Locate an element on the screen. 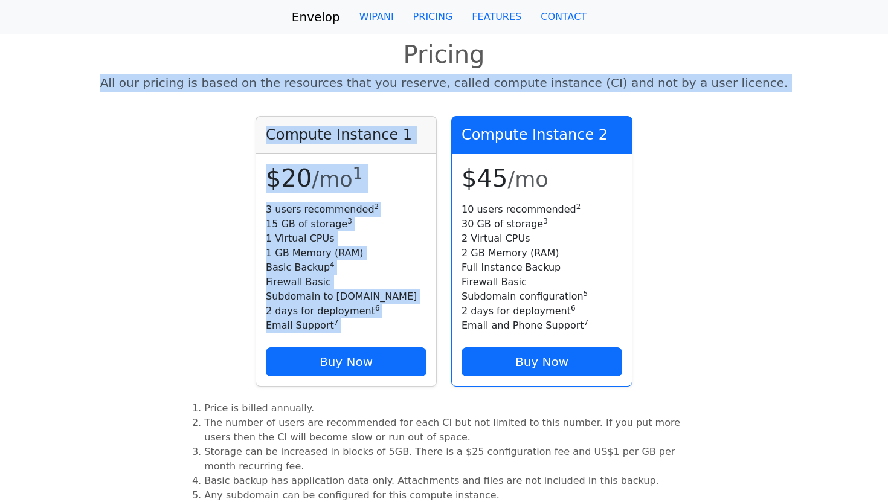  h1: $20 is located at coordinates (346, 178).